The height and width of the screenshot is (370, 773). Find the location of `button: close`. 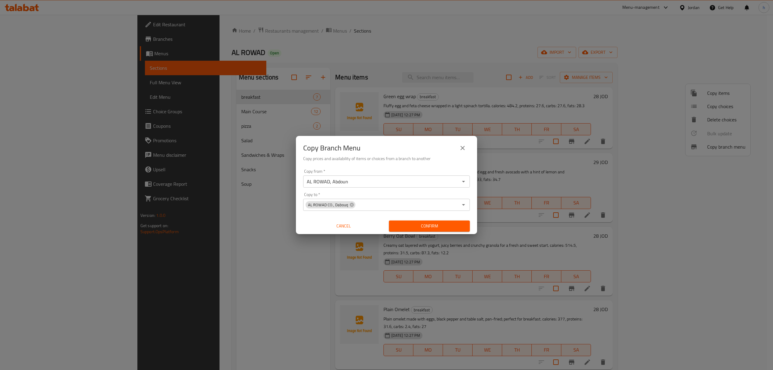

button: close is located at coordinates (462, 148).